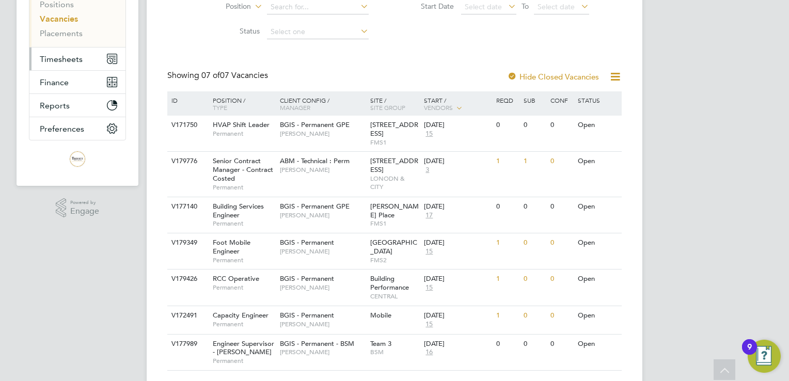 The image size is (789, 381). What do you see at coordinates (236, 278) in the screenshot?
I see `span: RCC Operative` at bounding box center [236, 278].